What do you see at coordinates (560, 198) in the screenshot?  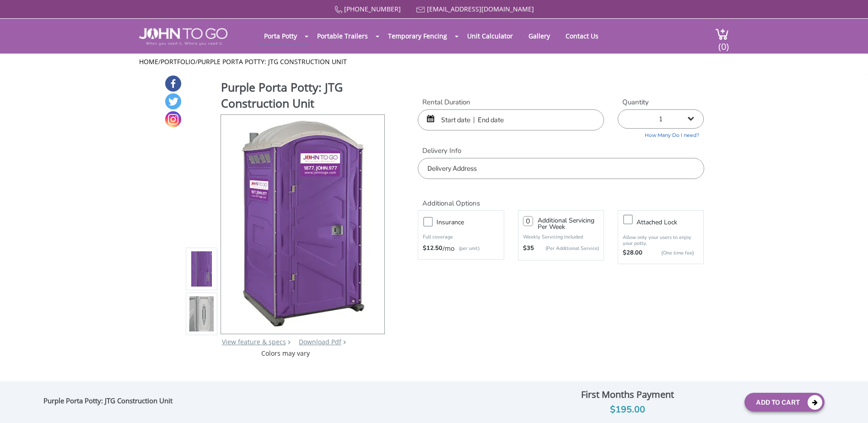 I see `h2: Additional Options` at bounding box center [560, 198].